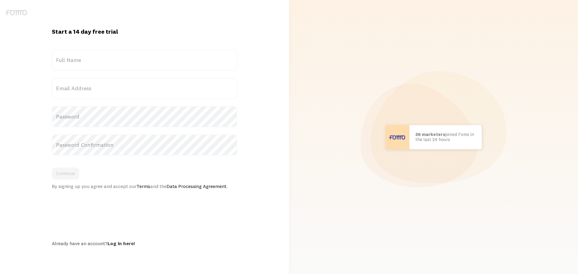 This screenshot has height=274, width=578. I want to click on a: Data Processing Agreement, so click(196, 186).